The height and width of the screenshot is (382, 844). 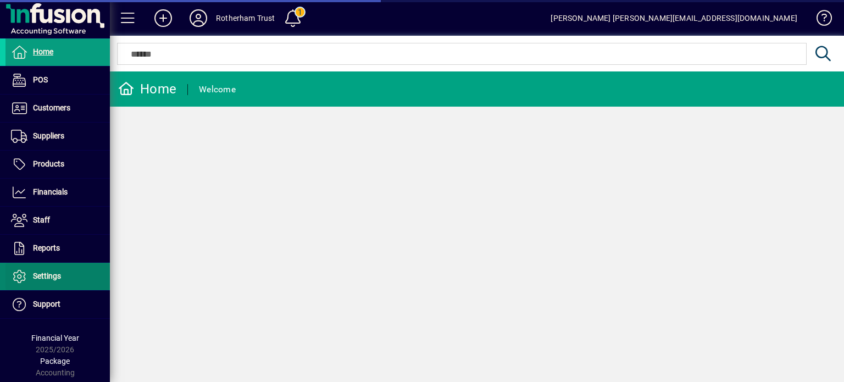 I want to click on span: Settings, so click(x=47, y=276).